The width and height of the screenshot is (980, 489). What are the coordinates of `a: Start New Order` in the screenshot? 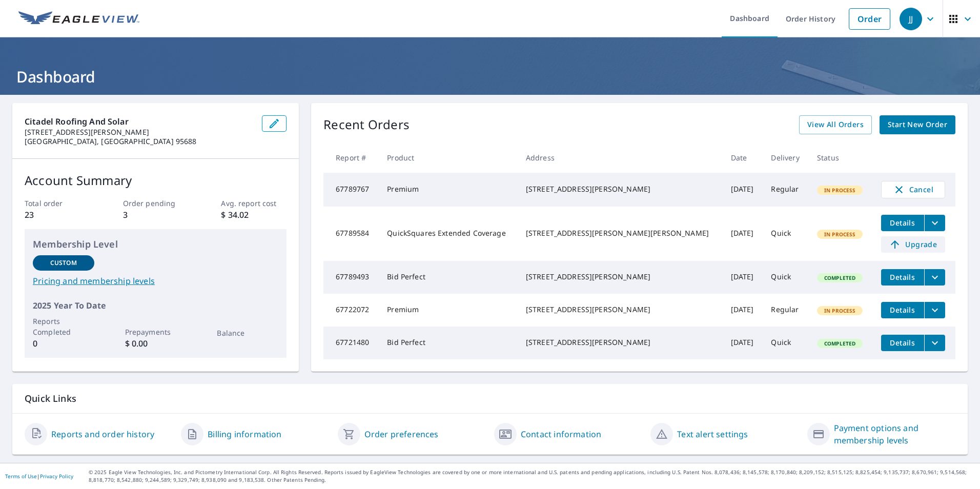 It's located at (917, 124).